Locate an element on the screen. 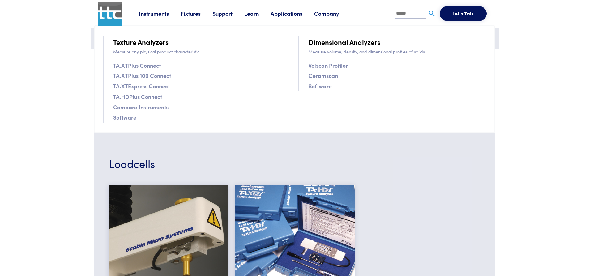 This screenshot has height=276, width=589. button: Let's Talk is located at coordinates (464, 14).